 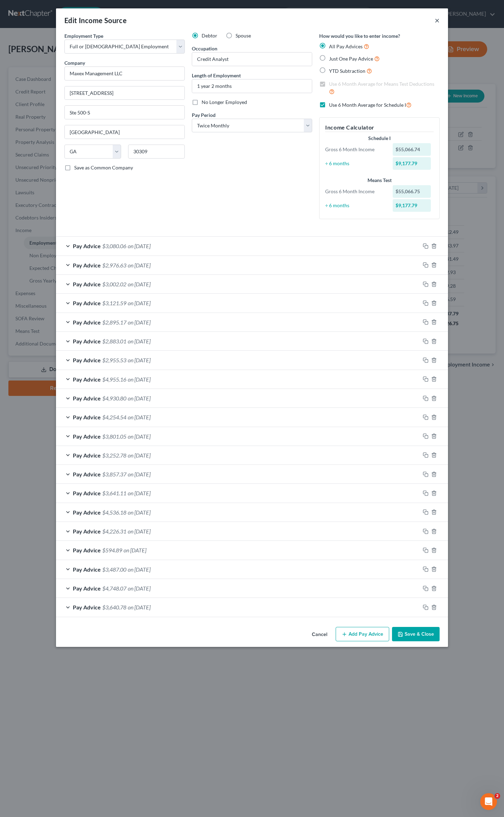 What do you see at coordinates (114, 265) in the screenshot?
I see `span: $2,976.63` at bounding box center [114, 265].